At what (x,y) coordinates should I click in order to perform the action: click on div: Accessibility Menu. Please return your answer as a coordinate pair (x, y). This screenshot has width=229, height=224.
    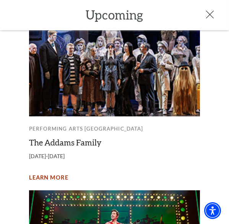
    Looking at the image, I should click on (213, 210).